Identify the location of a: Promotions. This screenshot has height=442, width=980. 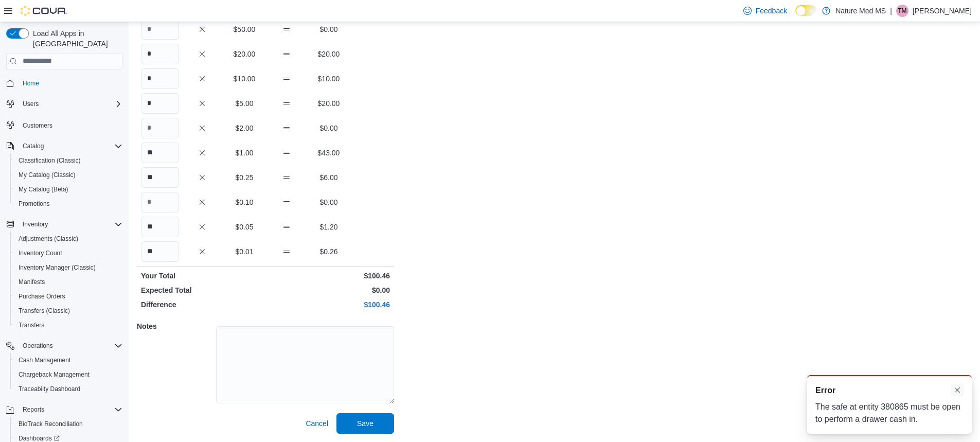
(34, 204).